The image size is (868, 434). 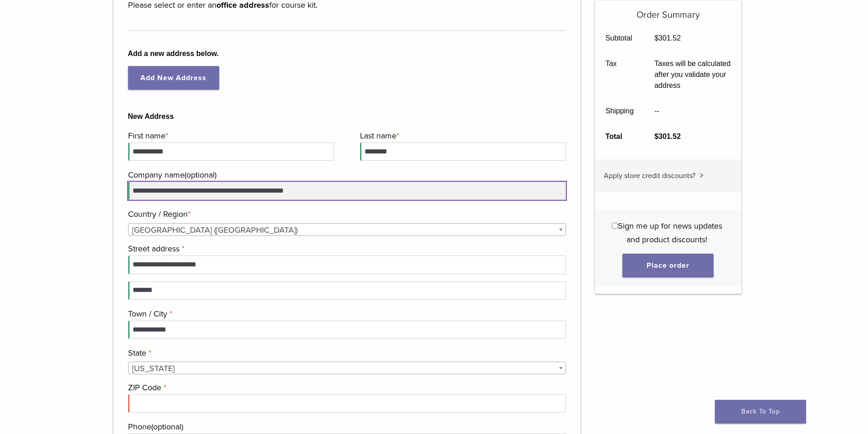 I want to click on span: Sign me up for news updates and product discounts!, so click(x=669, y=232).